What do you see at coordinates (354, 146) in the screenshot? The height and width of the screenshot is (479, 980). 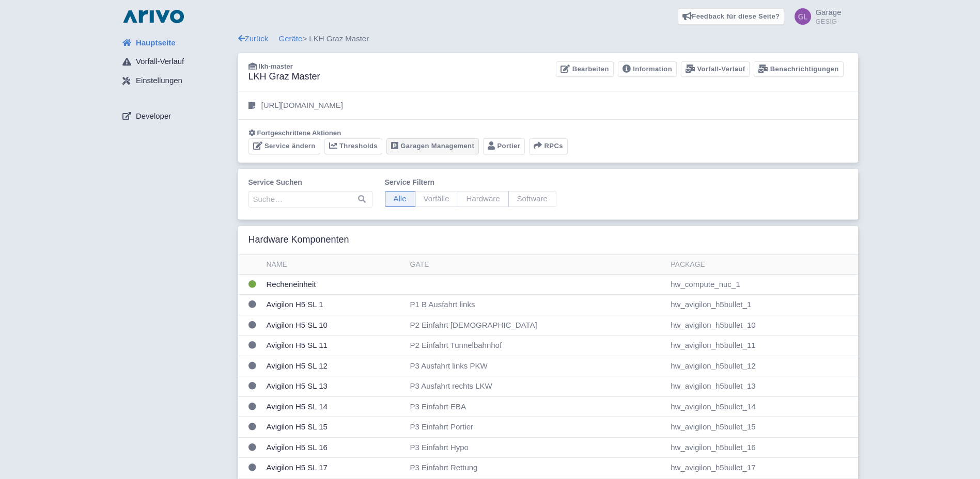 I see `a: Thresholds` at bounding box center [354, 146].